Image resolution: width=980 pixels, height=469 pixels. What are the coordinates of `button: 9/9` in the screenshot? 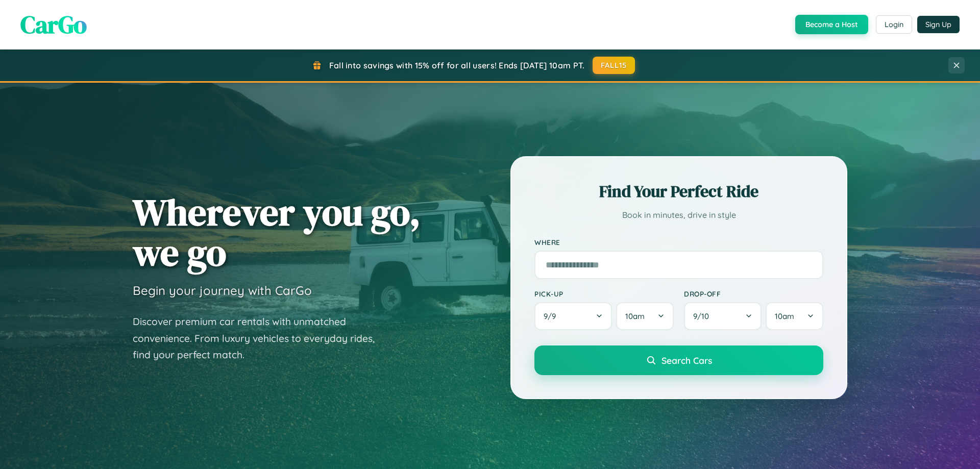 It's located at (573, 316).